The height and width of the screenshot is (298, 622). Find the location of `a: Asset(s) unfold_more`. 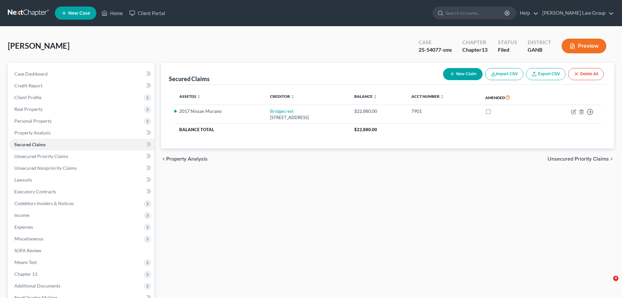

a: Asset(s) unfold_more is located at coordinates (190, 96).